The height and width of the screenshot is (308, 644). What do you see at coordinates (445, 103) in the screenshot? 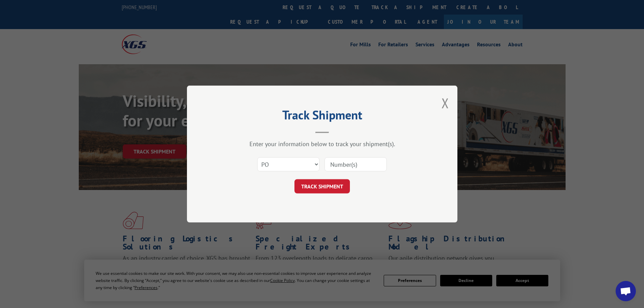
I see `button: Close modal` at bounding box center [445, 103].